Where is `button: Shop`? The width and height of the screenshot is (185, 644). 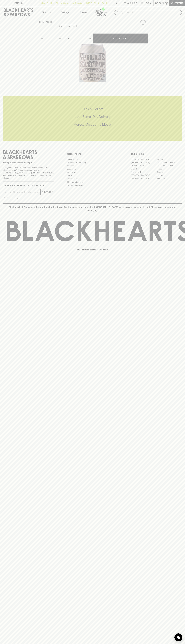 button: Shop is located at coordinates (46, 12).